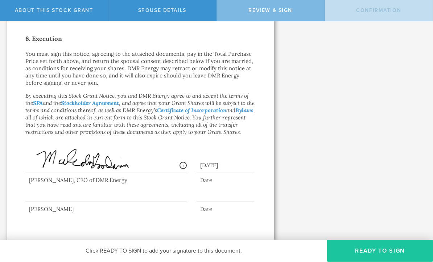 The width and height of the screenshot is (433, 262). Describe the element at coordinates (244, 111) in the screenshot. I see `a: Bylaws` at that location.